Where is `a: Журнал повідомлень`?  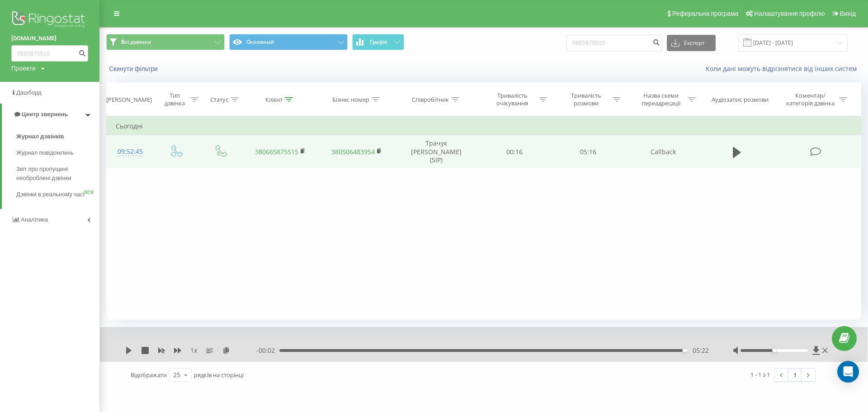
a: Журнал повідомлень is located at coordinates (57, 153).